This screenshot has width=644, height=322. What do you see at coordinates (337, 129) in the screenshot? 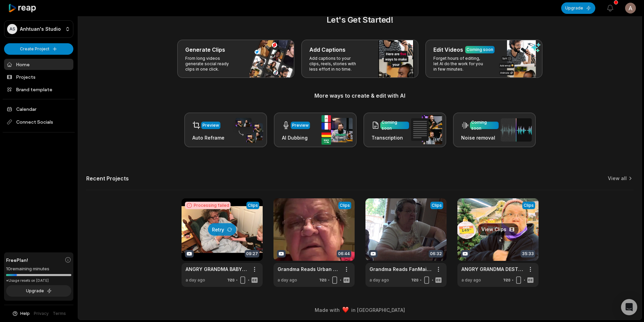
I see `img: ai_dubbing.png` at bounding box center [337, 129].